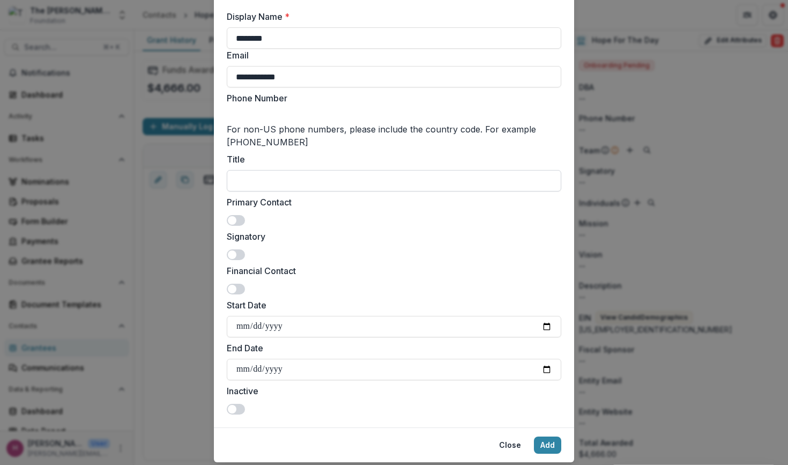 The width and height of the screenshot is (788, 465). What do you see at coordinates (391, 305) in the screenshot?
I see `label: Start Date` at bounding box center [391, 305].